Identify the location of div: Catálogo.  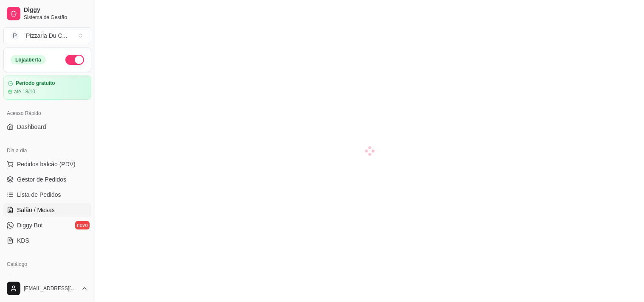
(47, 264).